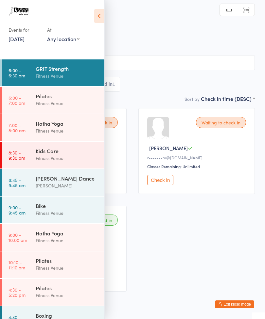 The height and width of the screenshot is (319, 265). Describe the element at coordinates (67, 206) in the screenshot. I see `div: Bike` at that location.